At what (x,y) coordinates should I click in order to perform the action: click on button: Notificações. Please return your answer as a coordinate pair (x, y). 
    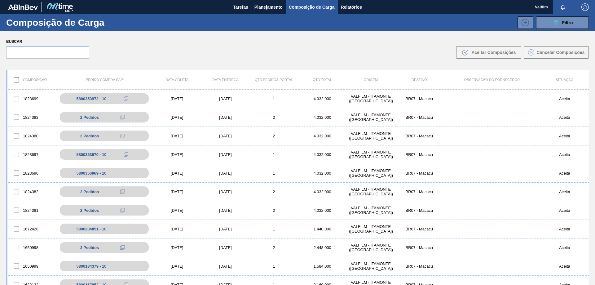
    Looking at the image, I should click on (563, 7).